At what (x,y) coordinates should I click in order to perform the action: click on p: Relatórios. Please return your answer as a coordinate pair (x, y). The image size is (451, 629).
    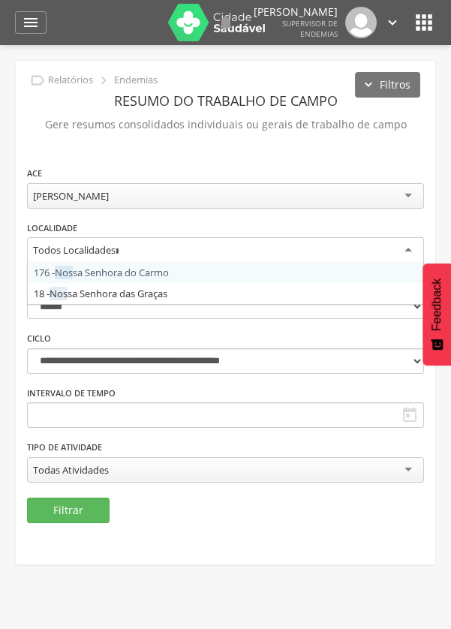
    Looking at the image, I should click on (71, 80).